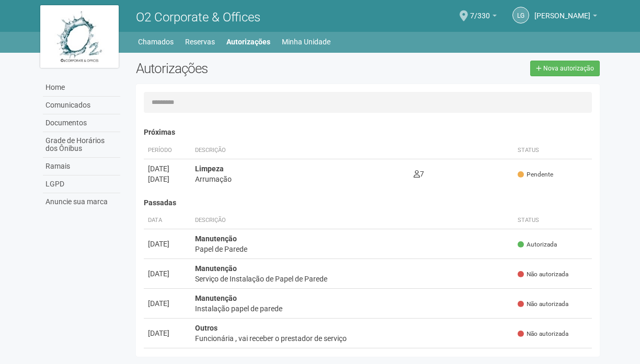 This screenshot has width=640, height=364. Describe the element at coordinates (206, 328) in the screenshot. I see `strong: Outros` at that location.